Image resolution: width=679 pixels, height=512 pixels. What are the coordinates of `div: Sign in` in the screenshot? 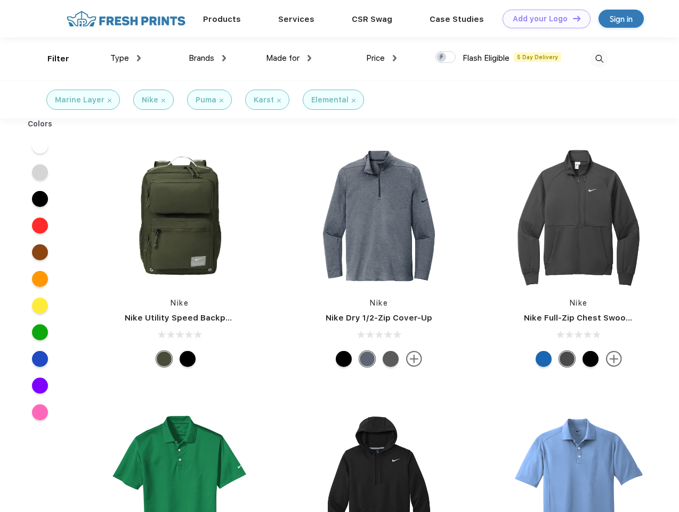 It's located at (621, 19).